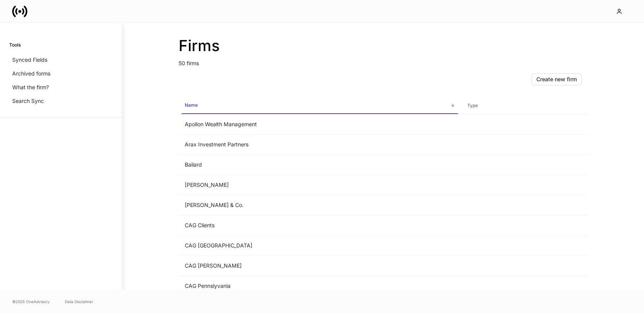 This screenshot has height=313, width=644. What do you see at coordinates (320, 165) in the screenshot?
I see `td: Bailard` at bounding box center [320, 165].